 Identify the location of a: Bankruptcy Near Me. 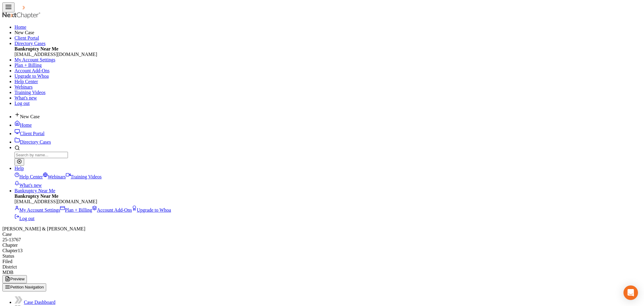
(35, 191).